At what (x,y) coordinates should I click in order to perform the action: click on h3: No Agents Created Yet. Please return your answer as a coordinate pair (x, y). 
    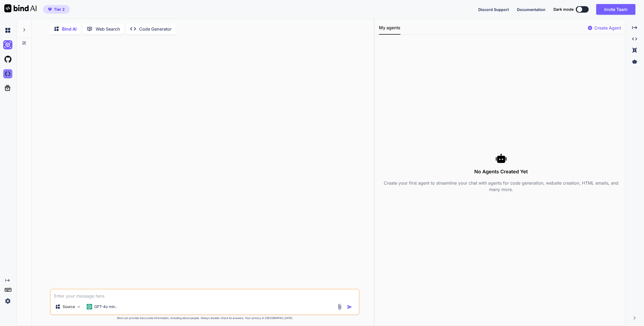
    Looking at the image, I should click on (500, 172).